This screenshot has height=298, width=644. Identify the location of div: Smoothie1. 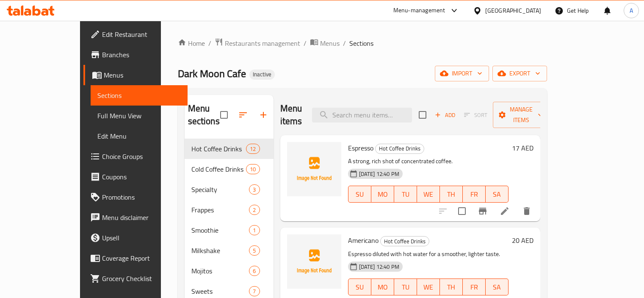
(229, 230).